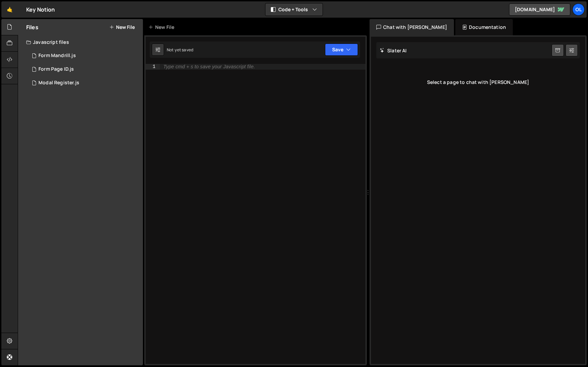 This screenshot has width=588, height=367. What do you see at coordinates (579, 9) in the screenshot?
I see `div: Ol` at bounding box center [579, 9].